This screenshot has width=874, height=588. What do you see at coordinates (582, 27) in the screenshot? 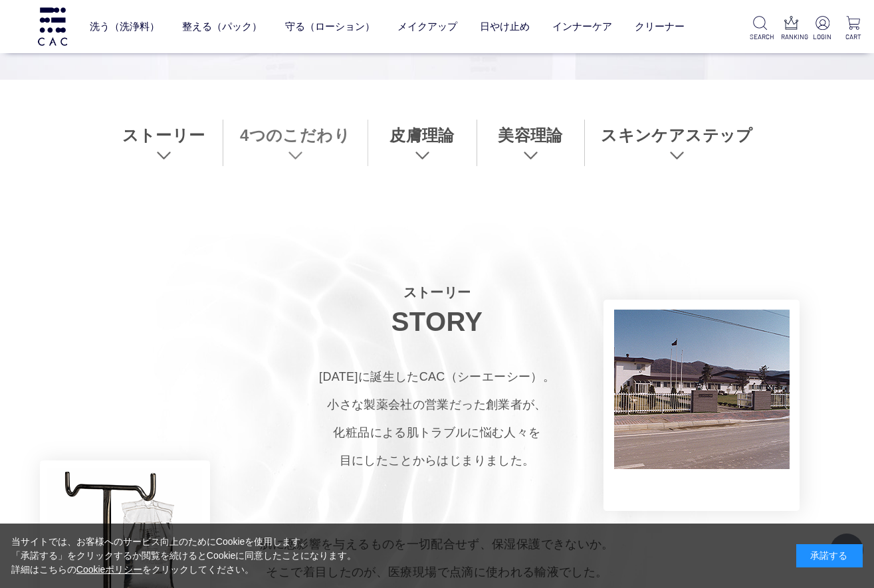
I see `a: インナーケア` at bounding box center [582, 27].